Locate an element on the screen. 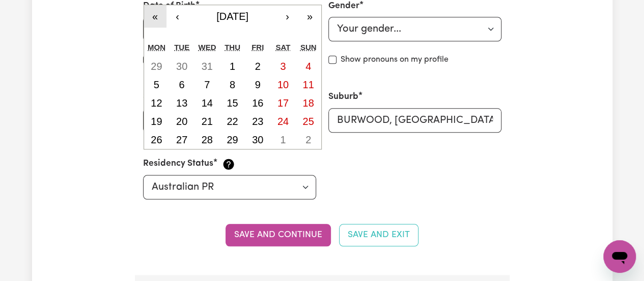  abbr: June 21, 1995 is located at coordinates (207, 121).